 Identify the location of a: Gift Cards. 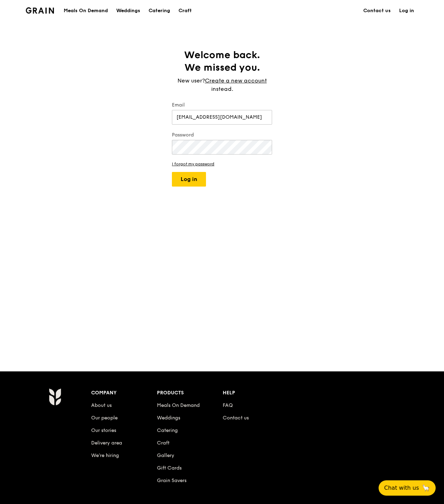
(169, 468).